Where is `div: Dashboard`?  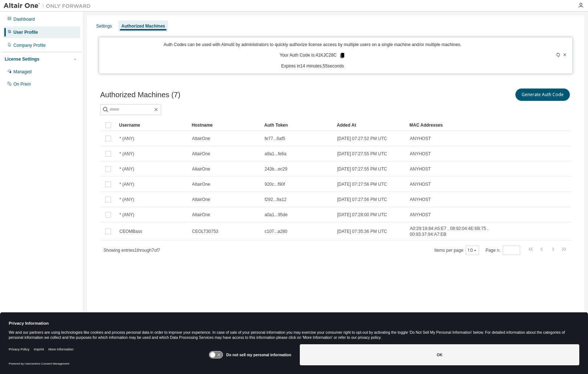 div: Dashboard is located at coordinates (24, 19).